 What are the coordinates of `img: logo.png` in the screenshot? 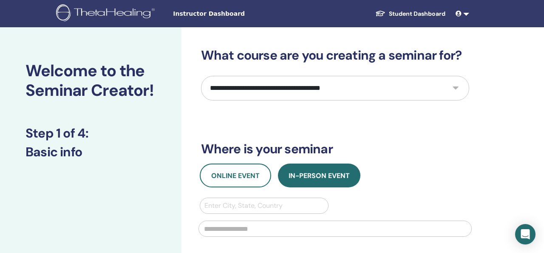 It's located at (107, 14).